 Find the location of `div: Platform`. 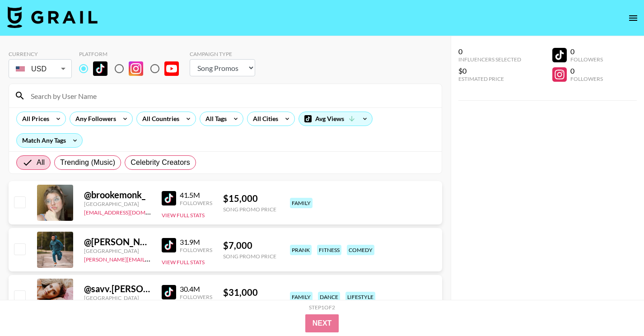

div: Platform is located at coordinates (132, 54).